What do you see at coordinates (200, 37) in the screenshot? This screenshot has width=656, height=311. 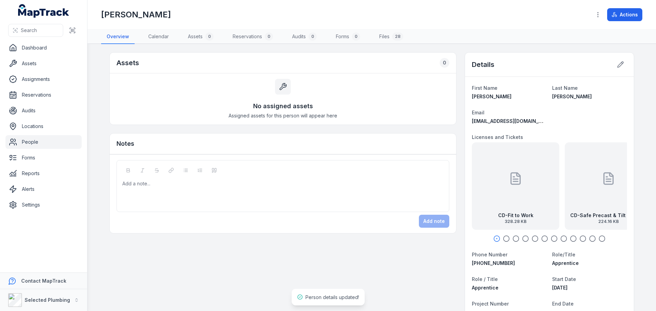 I see `a: Assets0` at bounding box center [200, 37].